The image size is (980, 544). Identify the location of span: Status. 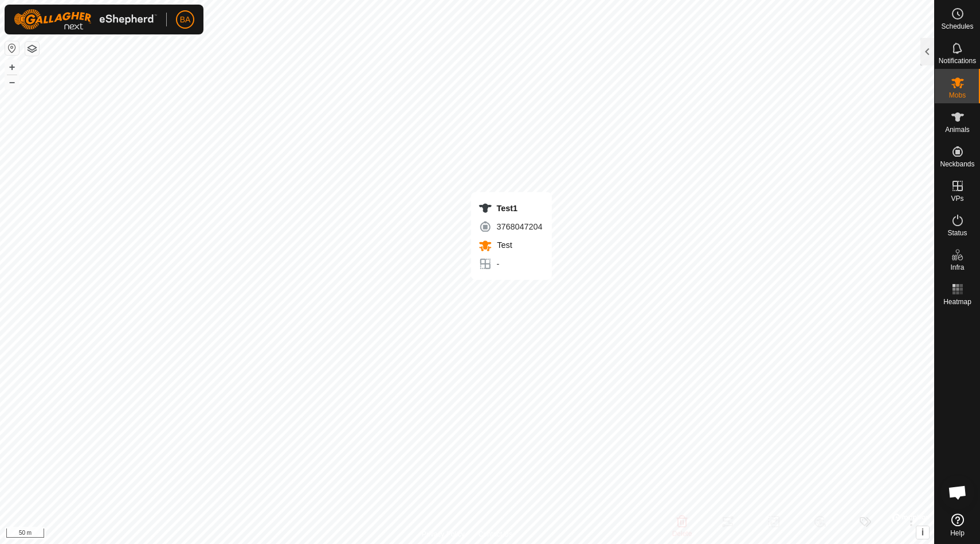
(957, 232).